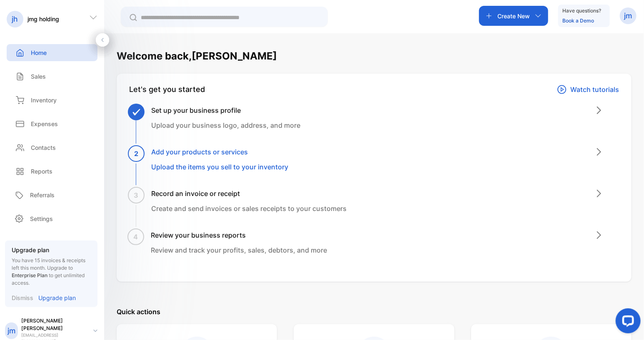  I want to click on span: 3, so click(136, 195).